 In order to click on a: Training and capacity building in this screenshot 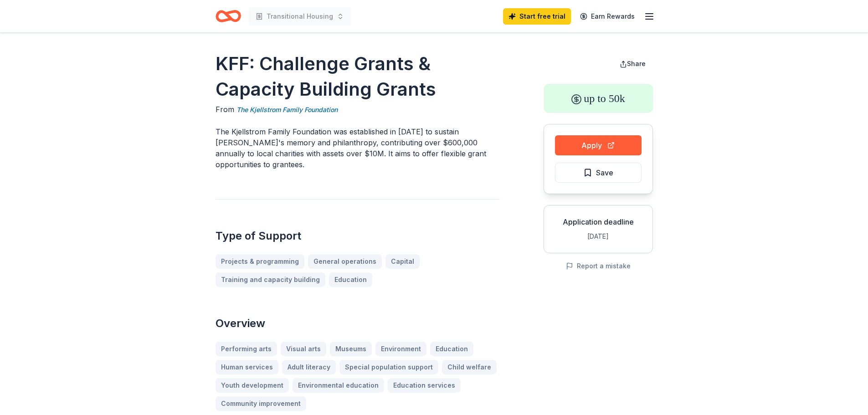, I will do `click(270, 279)`.